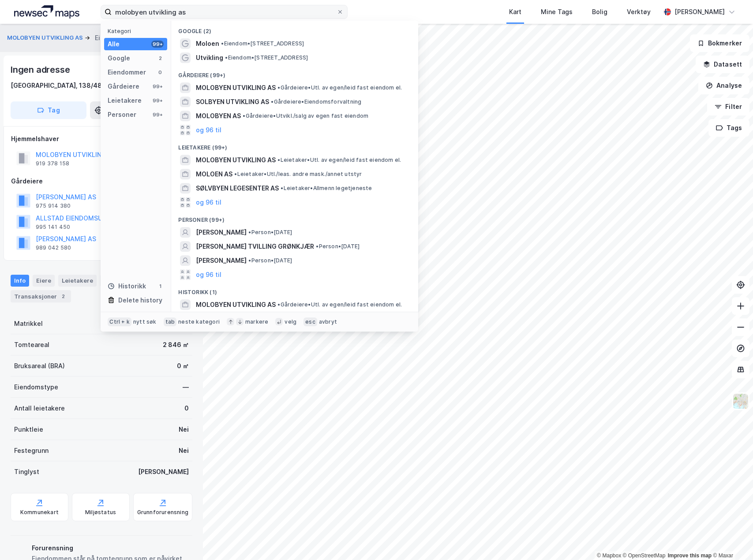 Image resolution: width=753 pixels, height=560 pixels. What do you see at coordinates (728, 107) in the screenshot?
I see `button: Filter` at bounding box center [728, 107].